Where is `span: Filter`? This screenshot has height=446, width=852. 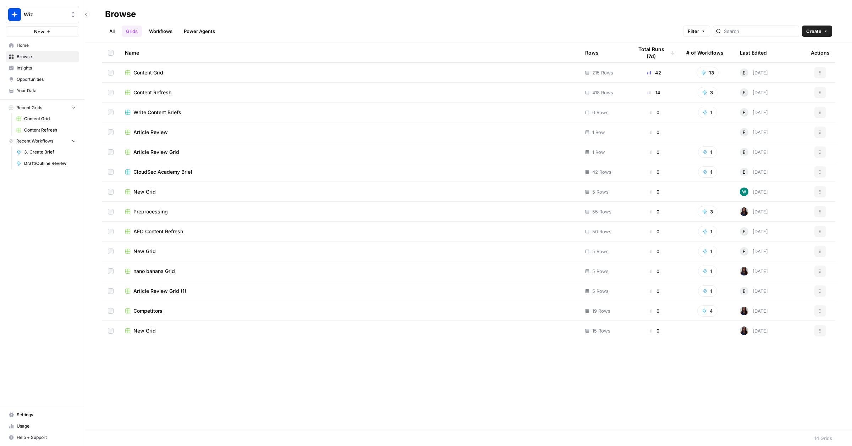
span: Filter is located at coordinates (693, 31).